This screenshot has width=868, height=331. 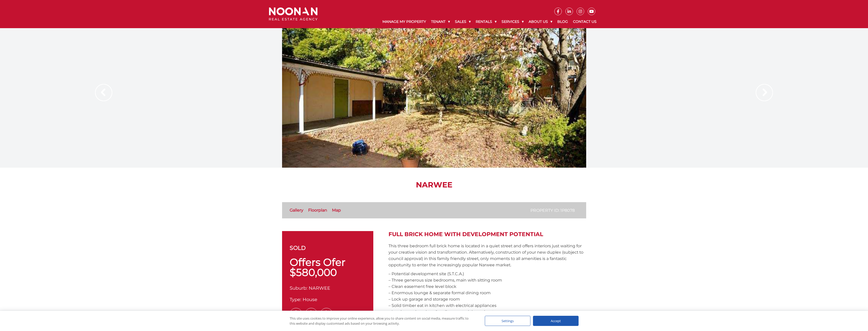 What do you see at coordinates (296, 299) in the screenshot?
I see `span: Type:` at bounding box center [296, 299].